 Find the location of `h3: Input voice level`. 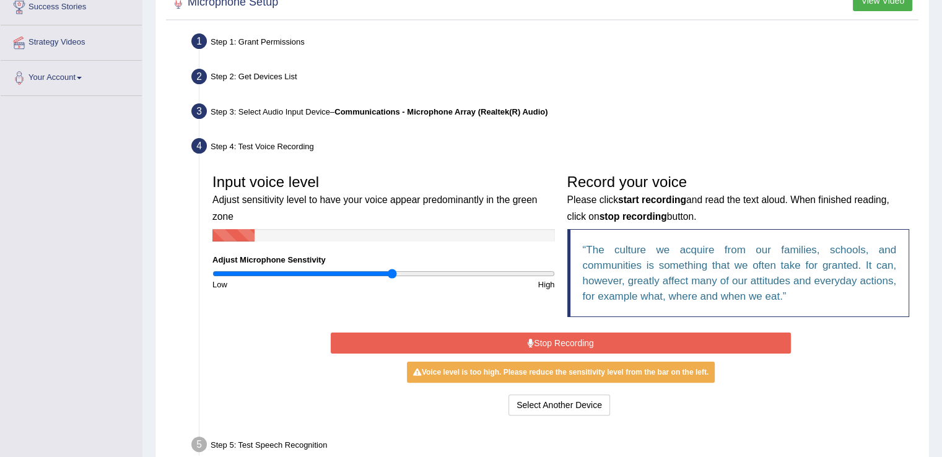

h3: Input voice level is located at coordinates (383, 198).